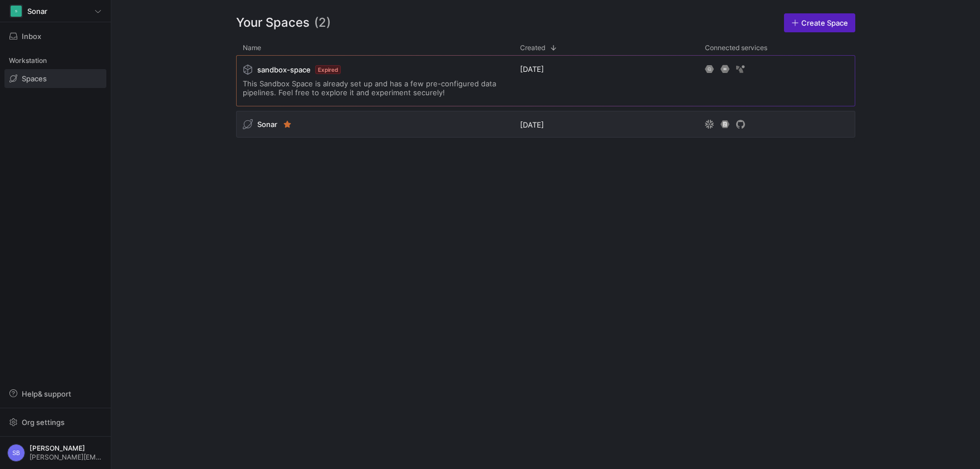 This screenshot has width=980, height=469. I want to click on span: Your Spaces, so click(273, 23).